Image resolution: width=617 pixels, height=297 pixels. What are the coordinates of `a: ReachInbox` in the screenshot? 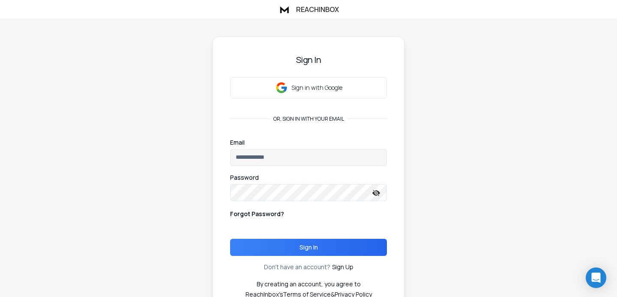 It's located at (308, 9).